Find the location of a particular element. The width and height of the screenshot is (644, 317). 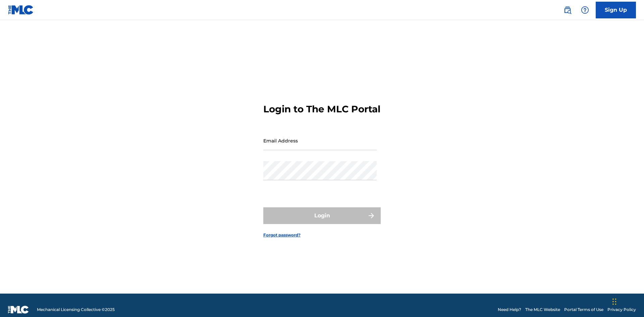

h3: Login to The MLC Portal is located at coordinates (321, 109).